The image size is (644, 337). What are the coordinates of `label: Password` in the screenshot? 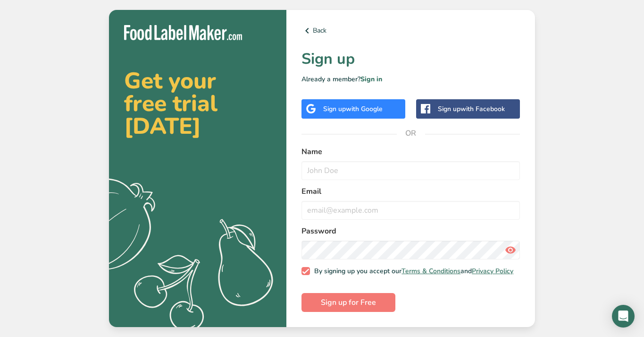 It's located at (410, 231).